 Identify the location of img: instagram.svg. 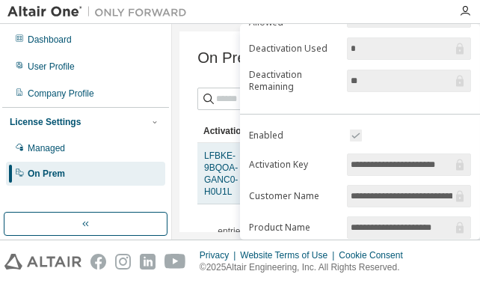
(123, 261).